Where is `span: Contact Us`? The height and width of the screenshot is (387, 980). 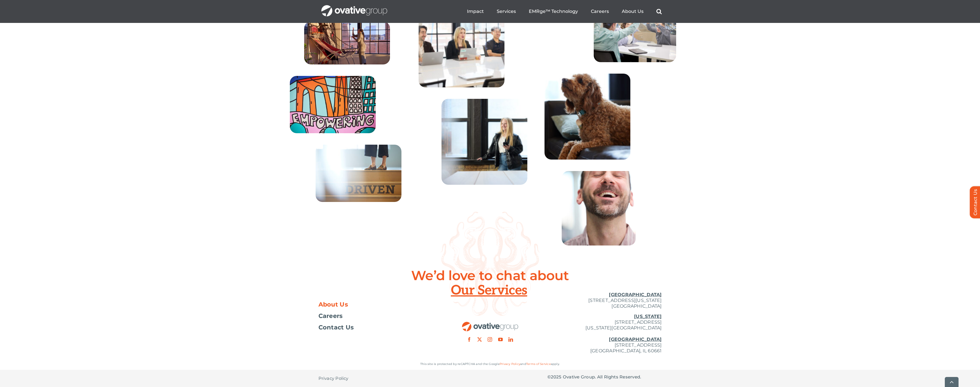
span: Contact Us is located at coordinates (336, 328).